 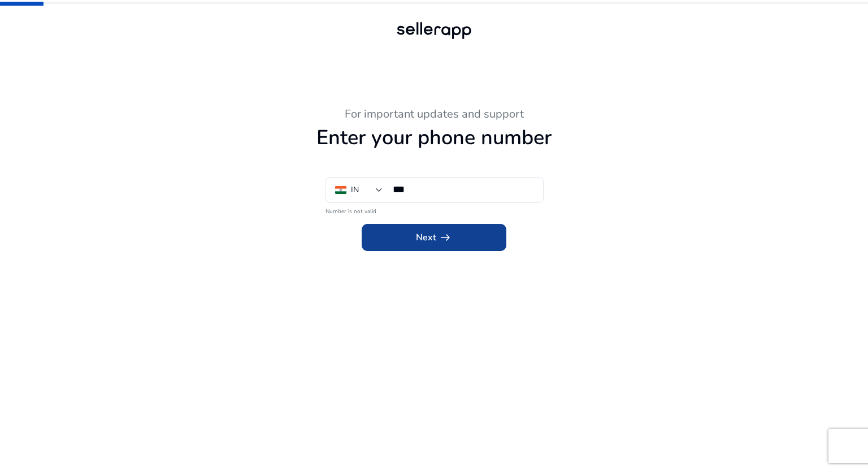 I want to click on button: Nextarrow_right_alt, so click(x=434, y=238).